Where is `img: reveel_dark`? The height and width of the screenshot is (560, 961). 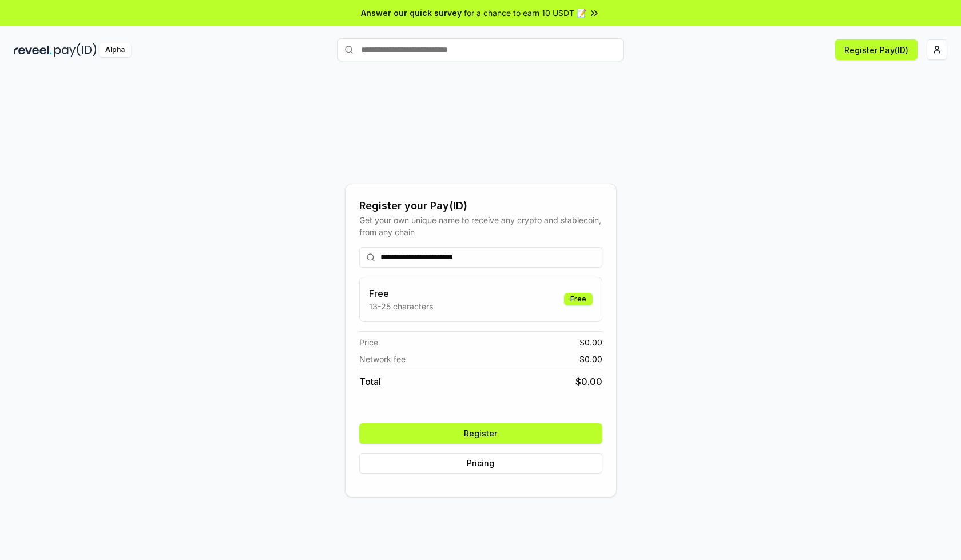
img: reveel_dark is located at coordinates (33, 49).